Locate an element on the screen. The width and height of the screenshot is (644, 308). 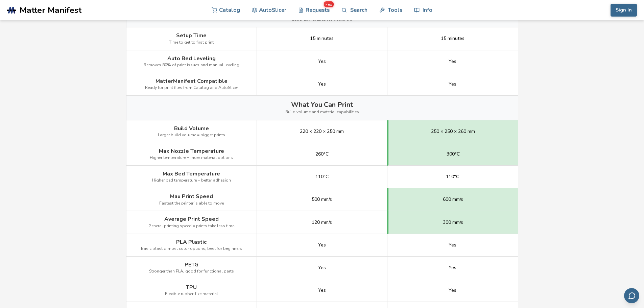
span: Average Print Speed is located at coordinates (191, 219).